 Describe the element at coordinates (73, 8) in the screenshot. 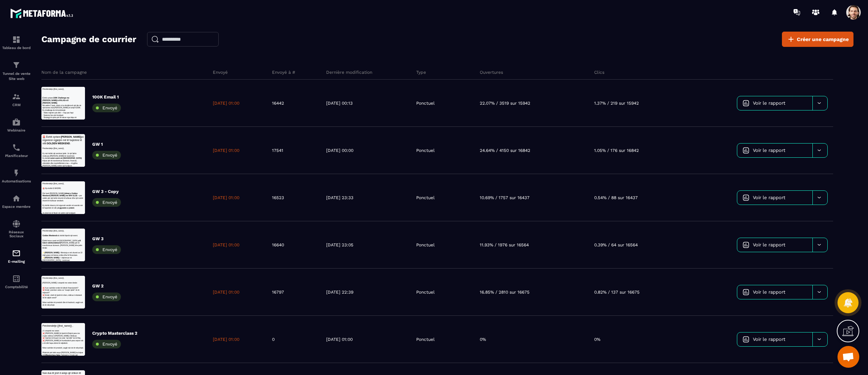

I see `p: Përshëndetje {{first_name}},` at that location.